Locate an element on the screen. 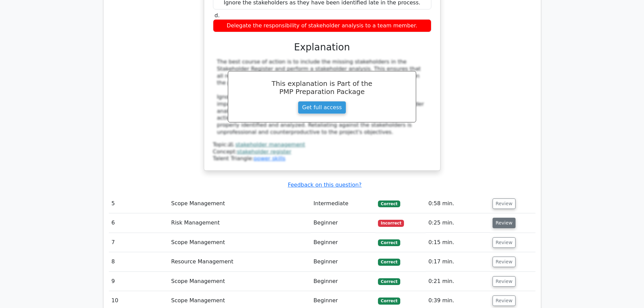 Image resolution: width=644 pixels, height=308 pixels. td: 6 is located at coordinates (138, 223).